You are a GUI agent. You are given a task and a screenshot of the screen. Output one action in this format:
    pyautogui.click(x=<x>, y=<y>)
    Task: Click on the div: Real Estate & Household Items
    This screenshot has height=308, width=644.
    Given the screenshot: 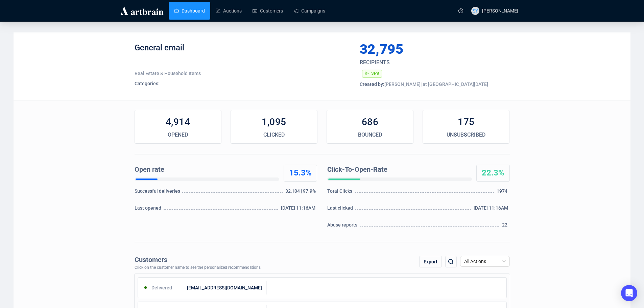 What is the action you would take?
    pyautogui.click(x=242, y=73)
    